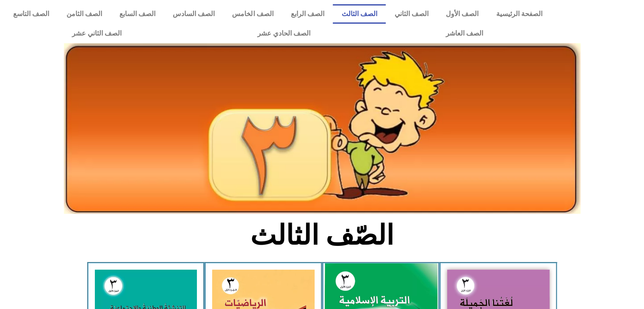 This screenshot has width=644, height=309. Describe the element at coordinates (96, 34) in the screenshot. I see `a: الصف الثاني عشر` at that location.